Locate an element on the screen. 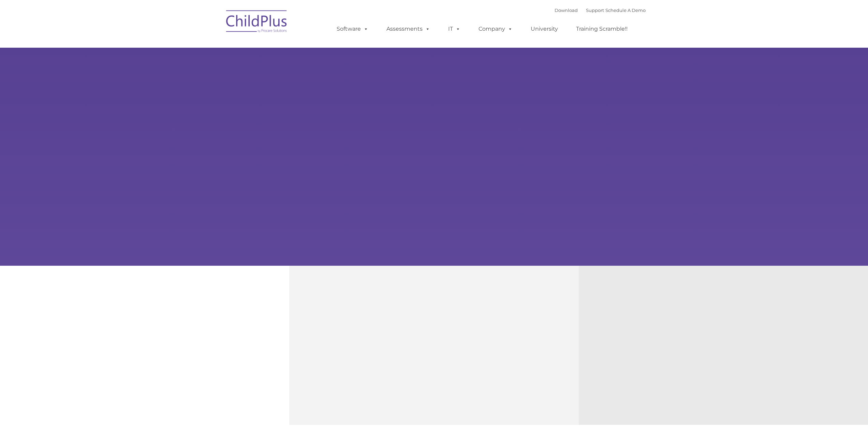 The width and height of the screenshot is (868, 433). a: Training Scramble!! is located at coordinates (602, 29).